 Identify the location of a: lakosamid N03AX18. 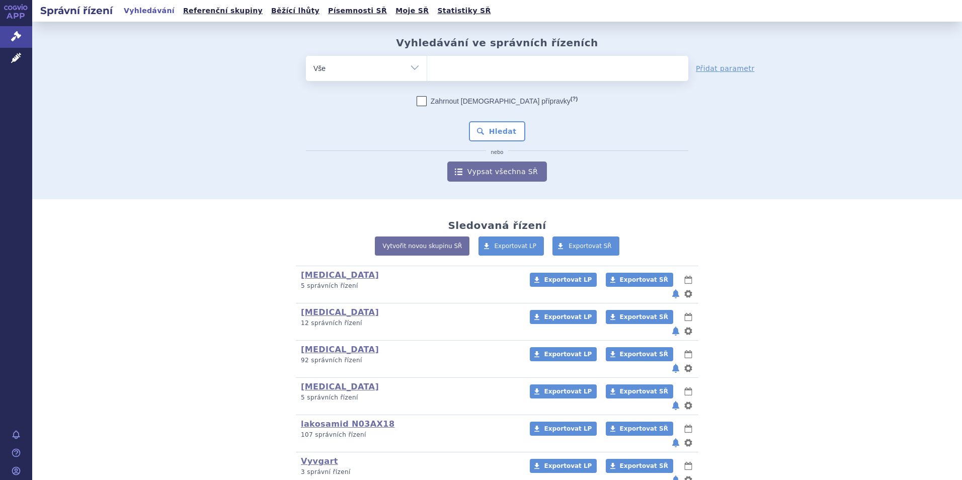
(348, 424).